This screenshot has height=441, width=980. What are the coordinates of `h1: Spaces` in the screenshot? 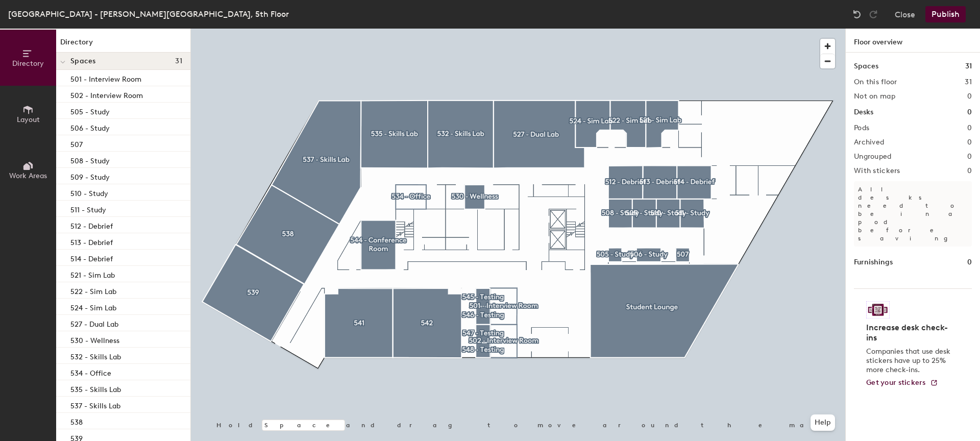 It's located at (866, 66).